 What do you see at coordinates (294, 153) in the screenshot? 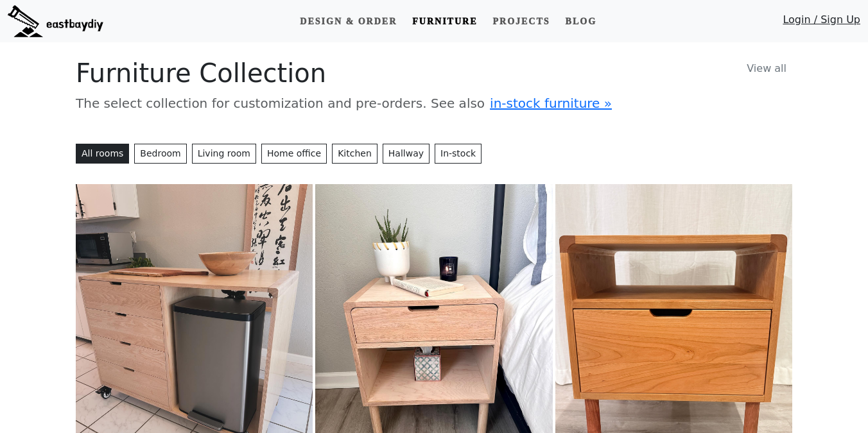
I see `button: Home office` at bounding box center [294, 153].